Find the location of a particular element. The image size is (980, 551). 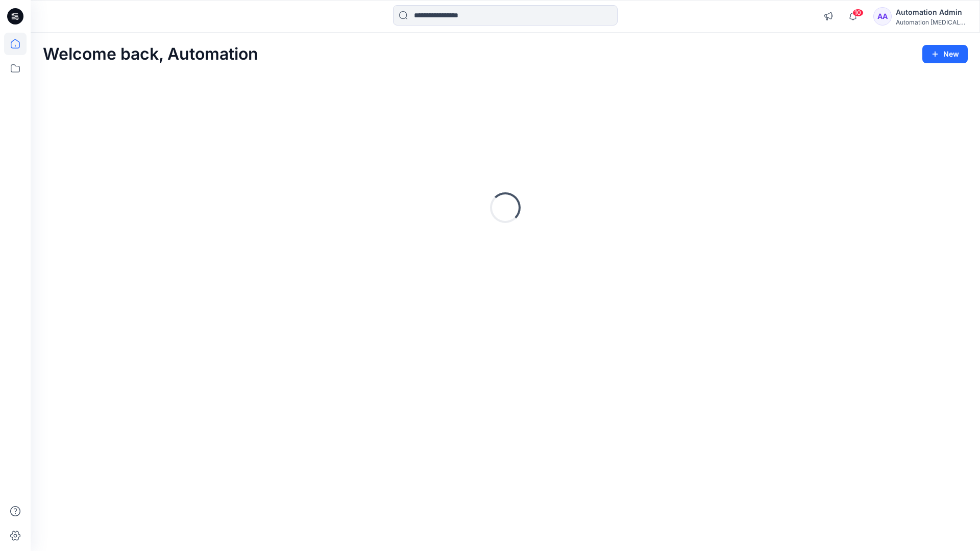

button: New is located at coordinates (945, 54).